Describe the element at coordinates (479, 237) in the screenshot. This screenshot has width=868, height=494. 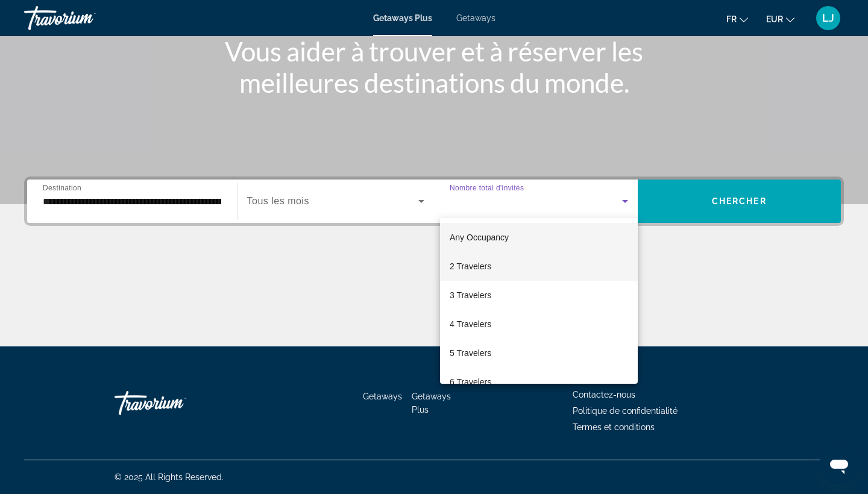
I see `span: Any Occupancy` at that location.